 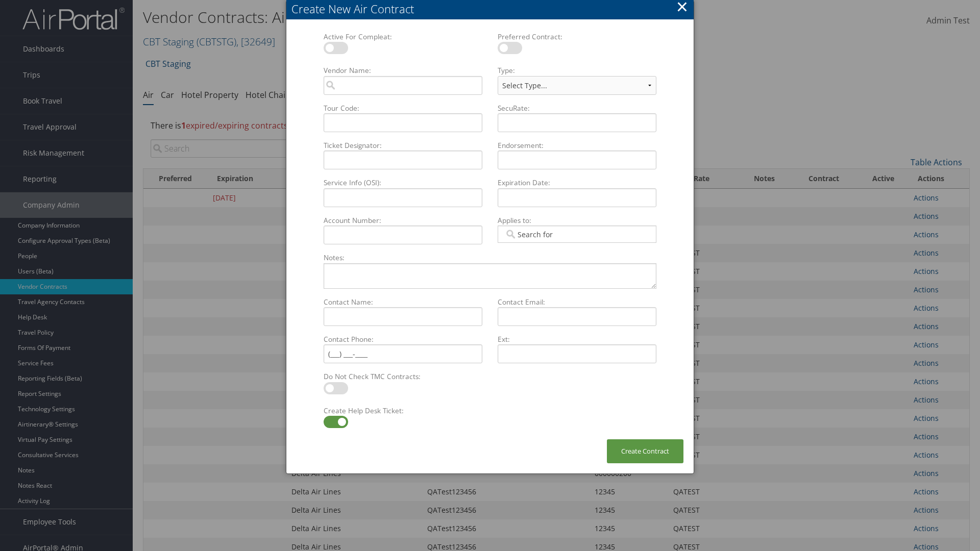 What do you see at coordinates (577, 340) in the screenshot?
I see `label: Ext:` at bounding box center [577, 340].